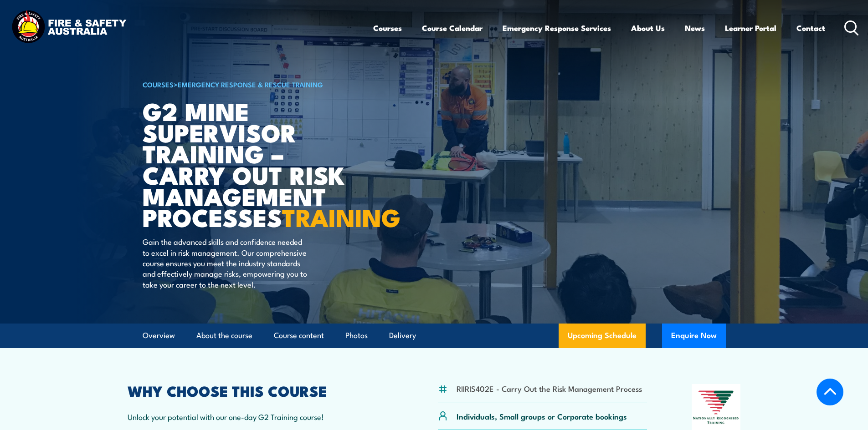  What do you see at coordinates (224, 336) in the screenshot?
I see `a: About the course` at bounding box center [224, 336].